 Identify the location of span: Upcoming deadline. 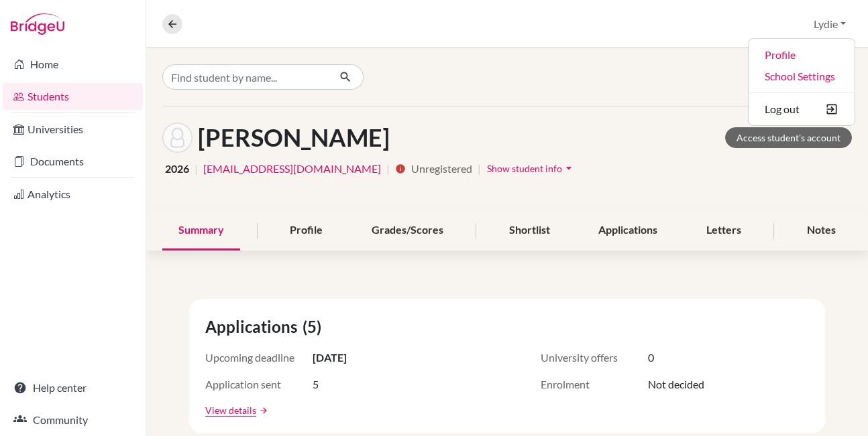
(259, 358).